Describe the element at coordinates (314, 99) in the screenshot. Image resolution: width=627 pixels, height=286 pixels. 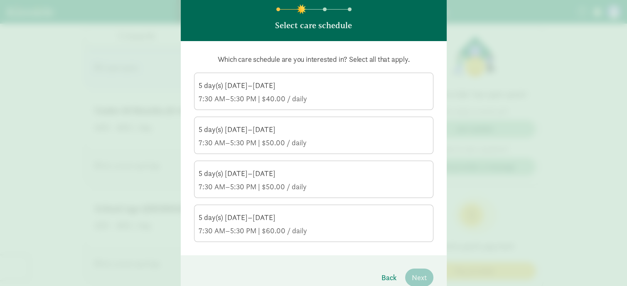
I see `div: 7:30 AM–5:30 PM | $40.00 / daily` at that location.